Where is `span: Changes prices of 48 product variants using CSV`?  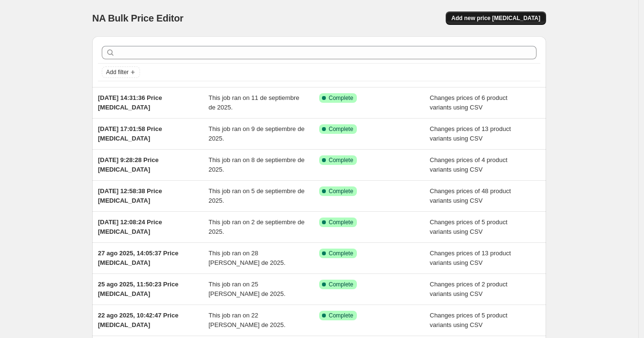
span: Changes prices of 48 product variants using CSV is located at coordinates (470, 196).